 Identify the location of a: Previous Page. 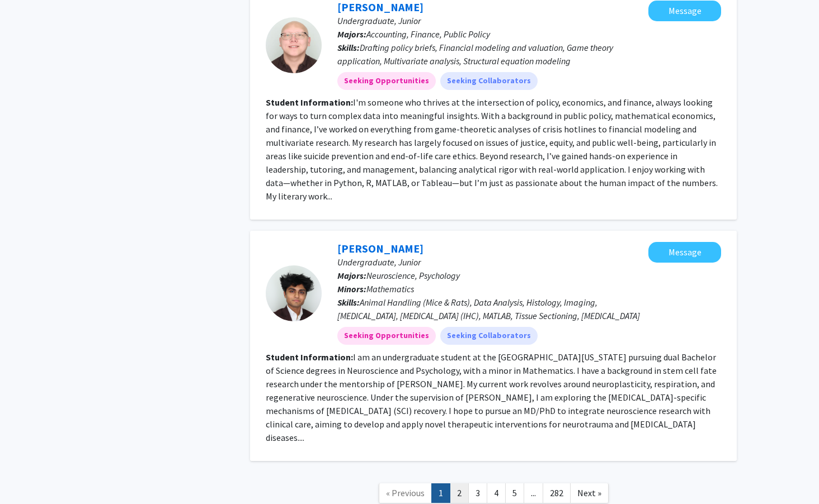
(405, 493).